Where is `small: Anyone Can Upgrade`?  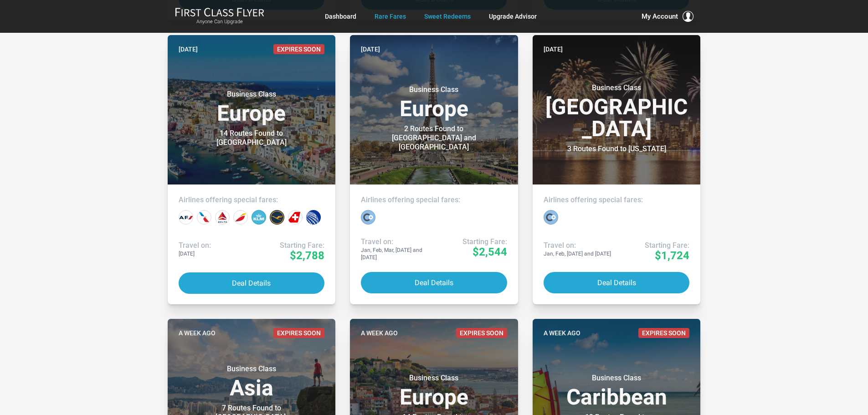
small: Anyone Can Upgrade is located at coordinates (220, 22).